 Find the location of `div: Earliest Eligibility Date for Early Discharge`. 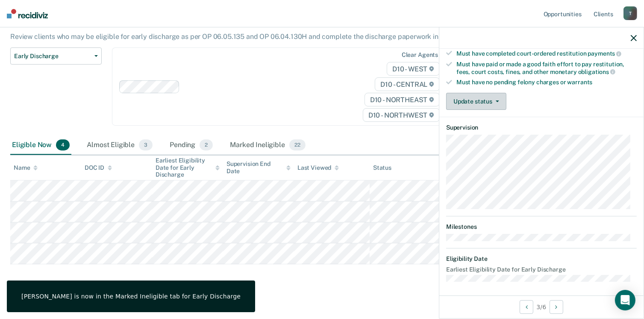

div: Earliest Eligibility Date for Early Discharge is located at coordinates (188, 168).